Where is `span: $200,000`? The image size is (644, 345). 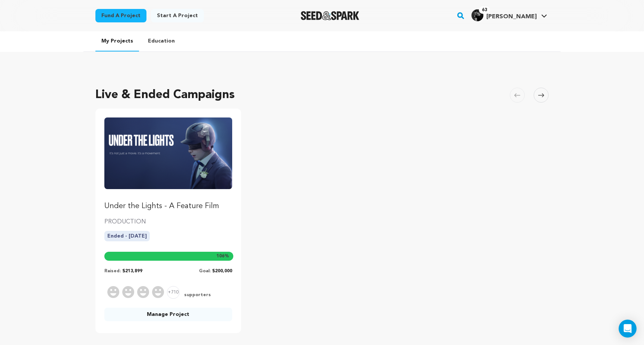 span: $200,000 is located at coordinates (222, 271).